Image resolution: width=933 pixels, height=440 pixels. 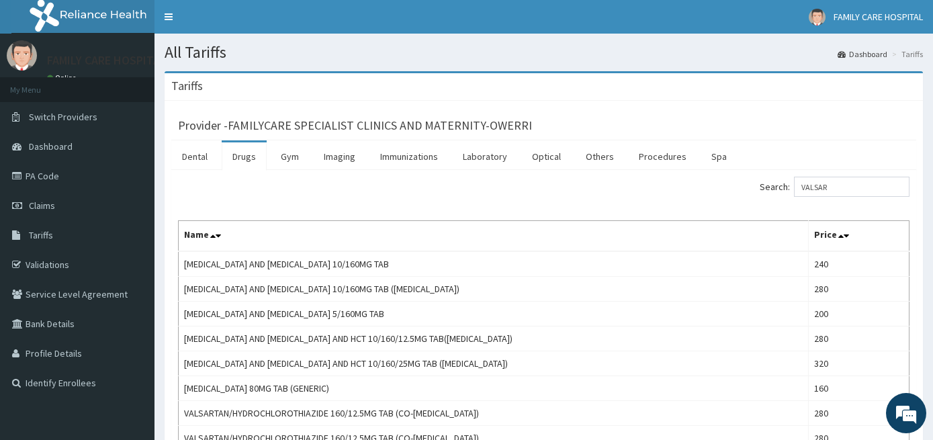 What do you see at coordinates (355, 126) in the screenshot?
I see `h3: Provider - FAMILYCARE SPECIALIST CLINICS AND MATERNITY-OWERRI` at bounding box center [355, 126].